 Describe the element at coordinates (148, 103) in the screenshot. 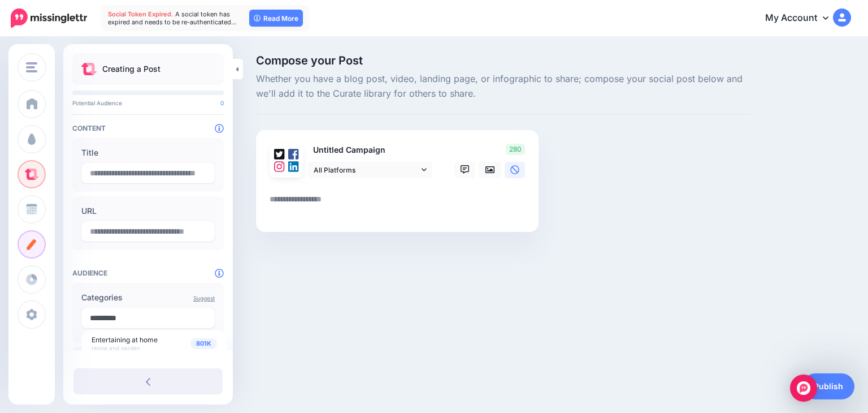

I see `p: Potential Audience` at that location.